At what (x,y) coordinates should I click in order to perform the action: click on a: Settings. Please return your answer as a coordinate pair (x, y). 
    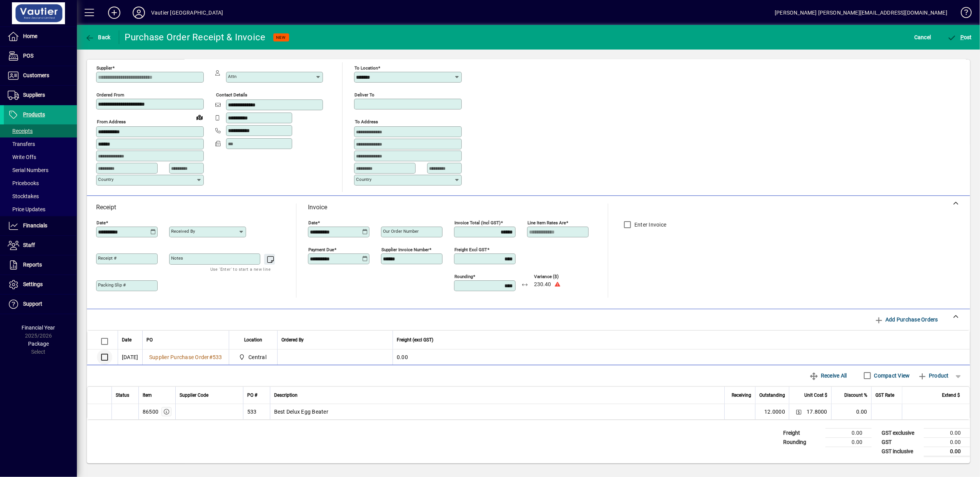
    Looking at the image, I should click on (40, 284).